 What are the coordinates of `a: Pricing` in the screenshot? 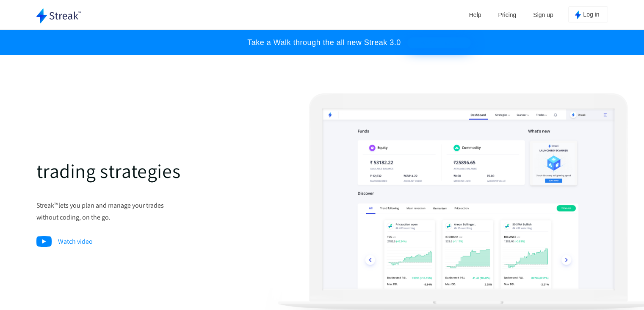 It's located at (507, 15).